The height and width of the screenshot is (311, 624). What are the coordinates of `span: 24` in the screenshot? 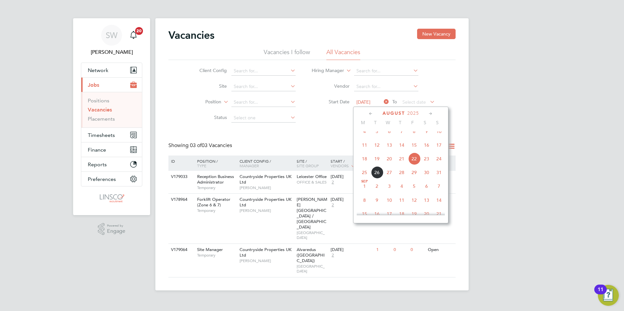 It's located at (439, 159).